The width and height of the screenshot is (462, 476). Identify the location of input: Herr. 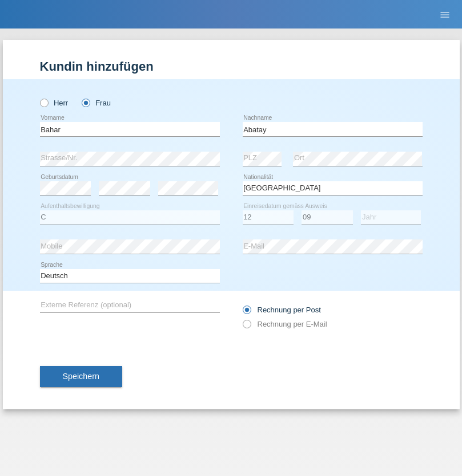
(43, 102).